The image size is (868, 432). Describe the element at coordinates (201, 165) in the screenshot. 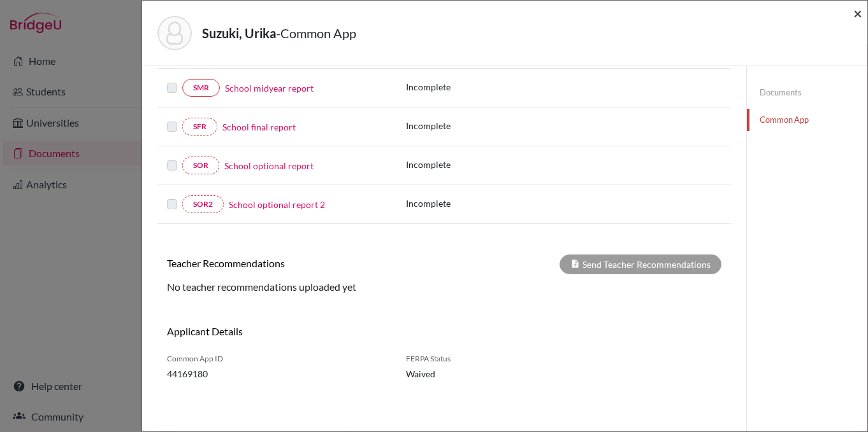

I see `a: SOR` at that location.